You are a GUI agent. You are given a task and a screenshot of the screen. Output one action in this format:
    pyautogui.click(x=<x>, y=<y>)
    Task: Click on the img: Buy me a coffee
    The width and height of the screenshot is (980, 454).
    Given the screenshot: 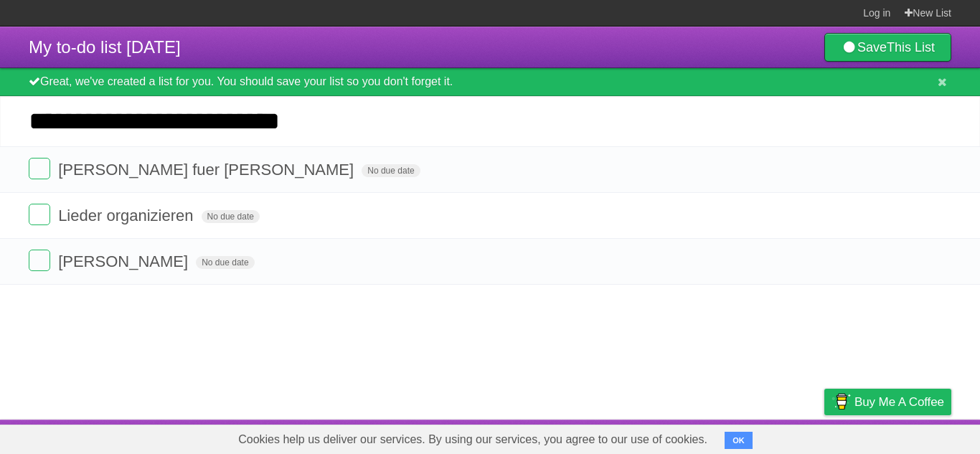 What is the action you would take?
    pyautogui.click(x=841, y=402)
    